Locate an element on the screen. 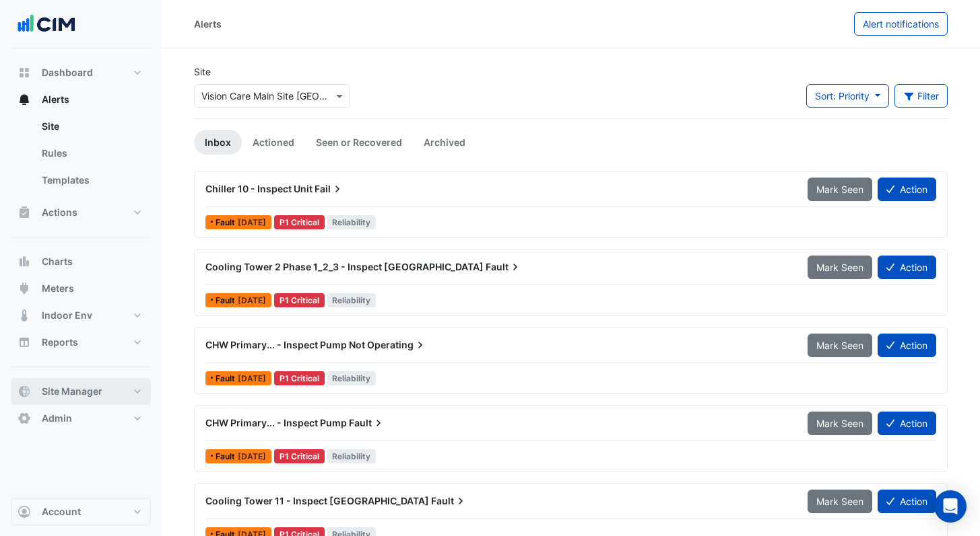  button: Meters is located at coordinates (80, 289).